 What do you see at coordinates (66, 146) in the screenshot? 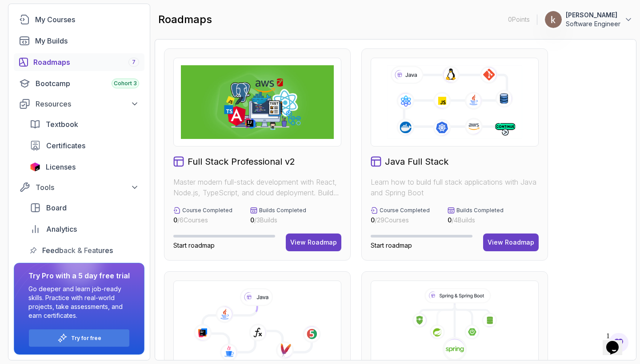
I see `span: Certificates` at bounding box center [66, 146].